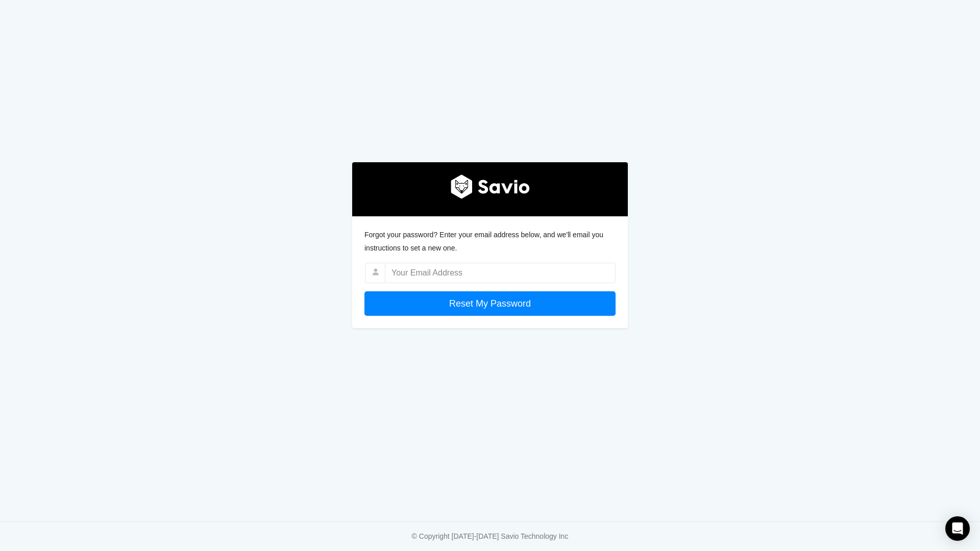  Describe the element at coordinates (490, 242) in the screenshot. I see `p: Forgot your password? Enter your email address below, and we'll email you instructions to set a n...` at that location.